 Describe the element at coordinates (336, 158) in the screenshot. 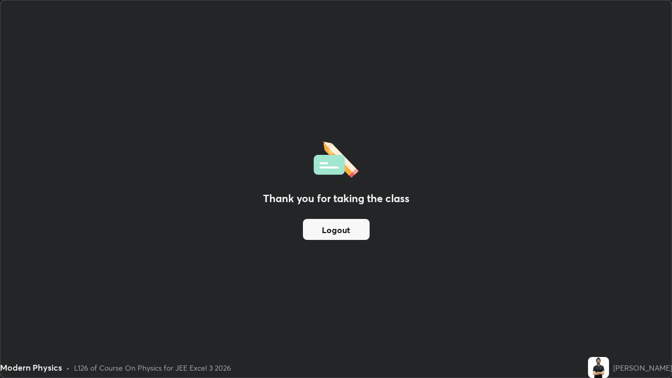

I see `img: offlineFeedback.1438e8b3.svg` at that location.